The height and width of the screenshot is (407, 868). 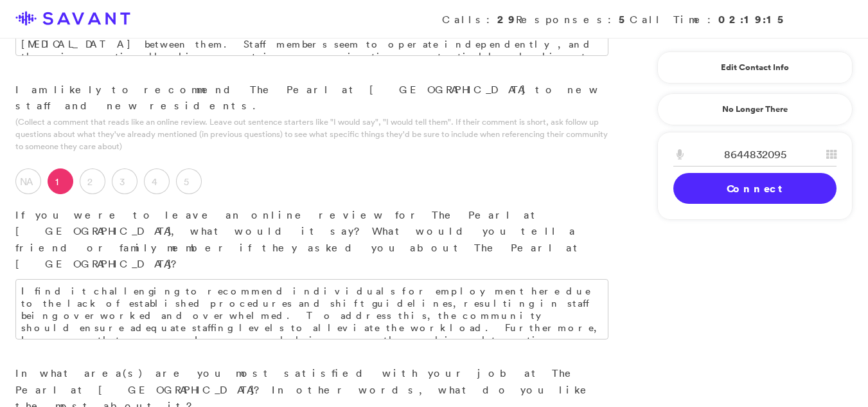 What do you see at coordinates (92, 181) in the screenshot?
I see `label: 2` at bounding box center [92, 181].